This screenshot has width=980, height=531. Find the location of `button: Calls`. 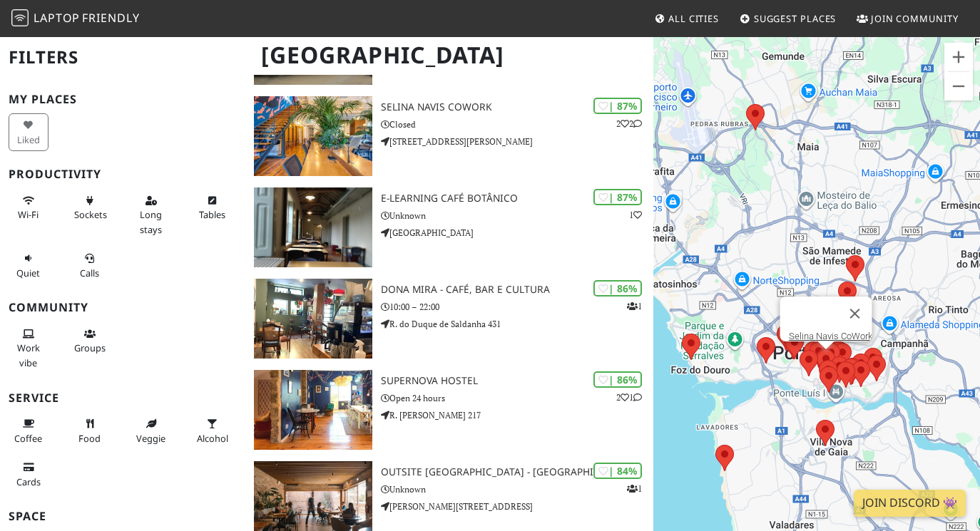

button: Calls is located at coordinates (90, 265).